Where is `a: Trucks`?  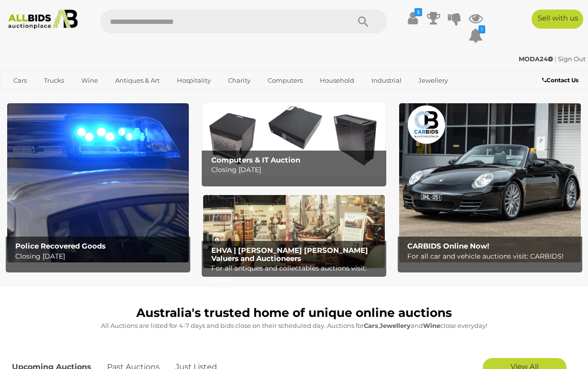
a: Trucks is located at coordinates (54, 80).